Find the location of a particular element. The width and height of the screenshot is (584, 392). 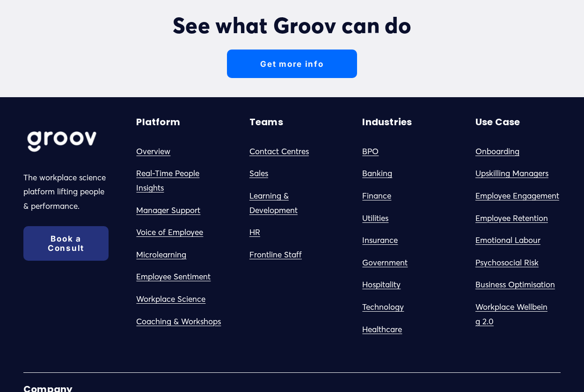

a: Hospitality is located at coordinates (381, 285).